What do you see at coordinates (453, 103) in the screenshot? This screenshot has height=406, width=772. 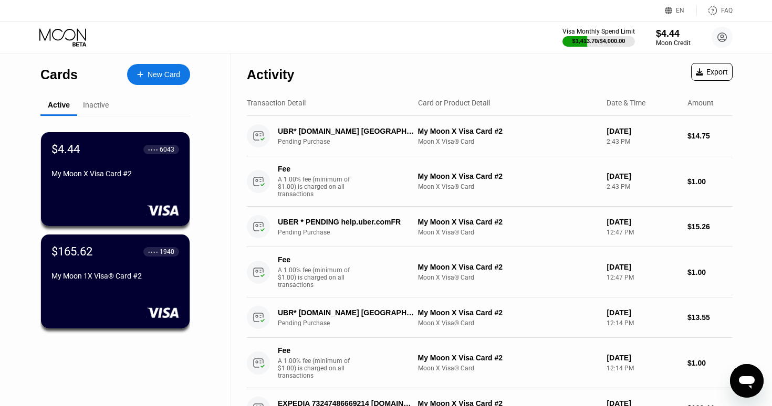 I see `div: Card or Product Detail` at bounding box center [453, 103].